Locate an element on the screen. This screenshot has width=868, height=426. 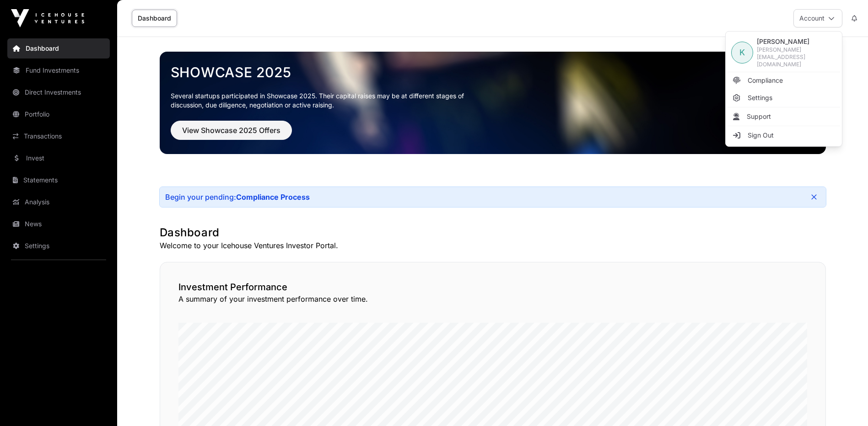
a: Transactions is located at coordinates (59, 136).